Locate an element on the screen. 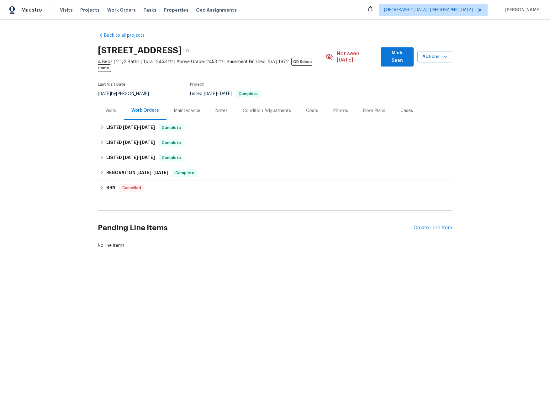  span: 4 Beds | 2 1/2 Baths | Total: 2453 ft² | Above Grade: 2453 ft² | Basement Finished: N/A | 1972 is located at coordinates (212, 65).